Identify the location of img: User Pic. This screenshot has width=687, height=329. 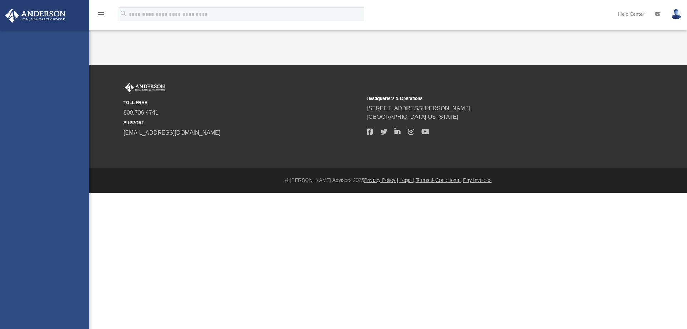
(676, 14).